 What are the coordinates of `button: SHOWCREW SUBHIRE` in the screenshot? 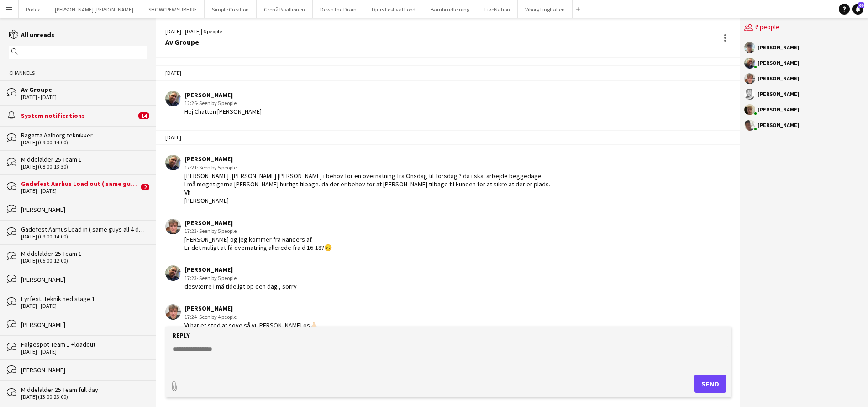 It's located at (173, 9).